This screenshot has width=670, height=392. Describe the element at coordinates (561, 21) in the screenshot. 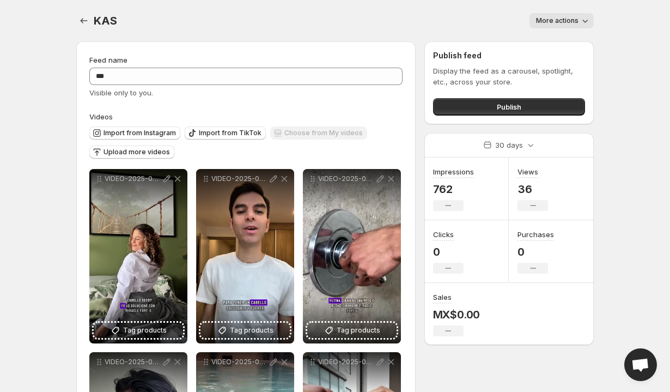

I see `button: More actions` at that location.